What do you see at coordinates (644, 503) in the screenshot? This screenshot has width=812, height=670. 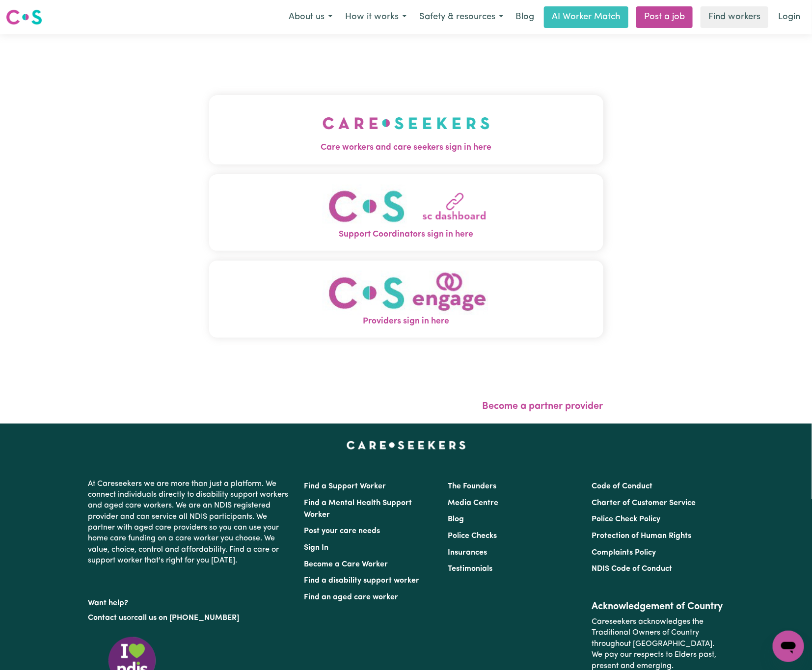 I see `a: Charter of Customer Service` at bounding box center [644, 503].